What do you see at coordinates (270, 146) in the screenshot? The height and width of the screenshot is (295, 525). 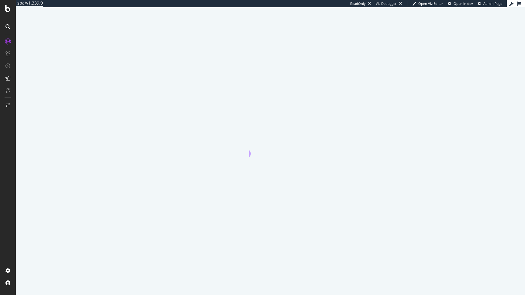 I see `div: animation` at bounding box center [270, 146].